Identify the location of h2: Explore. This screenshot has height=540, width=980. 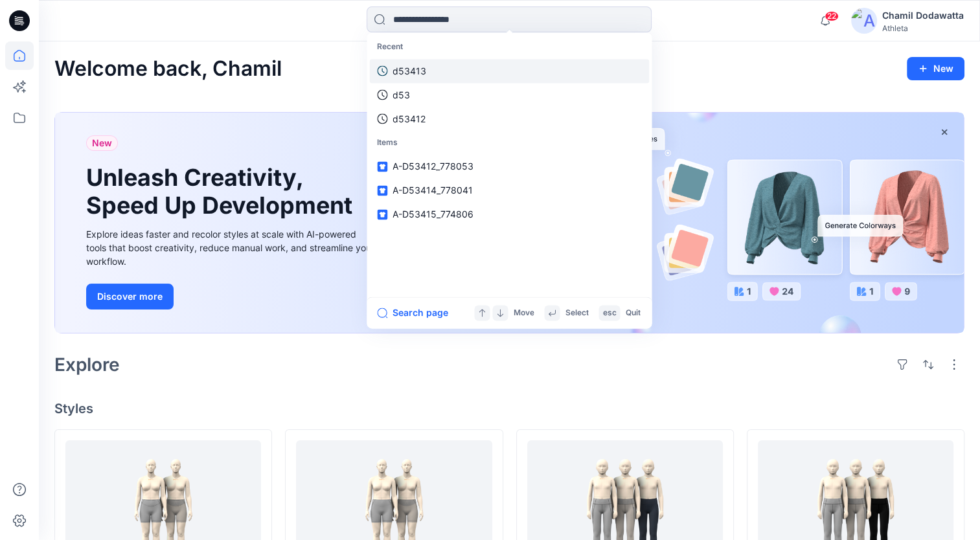
(87, 365).